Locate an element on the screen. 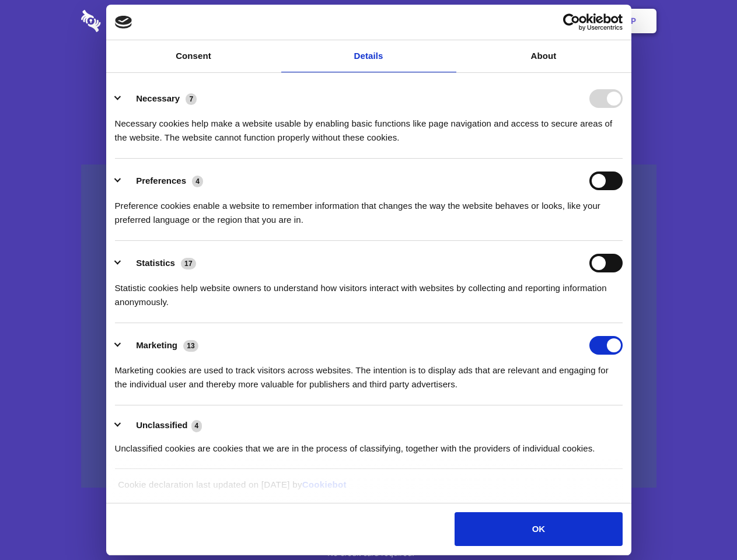 The image size is (737, 560). div: Unclassified cookies are cookies that we are in the process of classifying, together with the pro... is located at coordinates (368, 444).